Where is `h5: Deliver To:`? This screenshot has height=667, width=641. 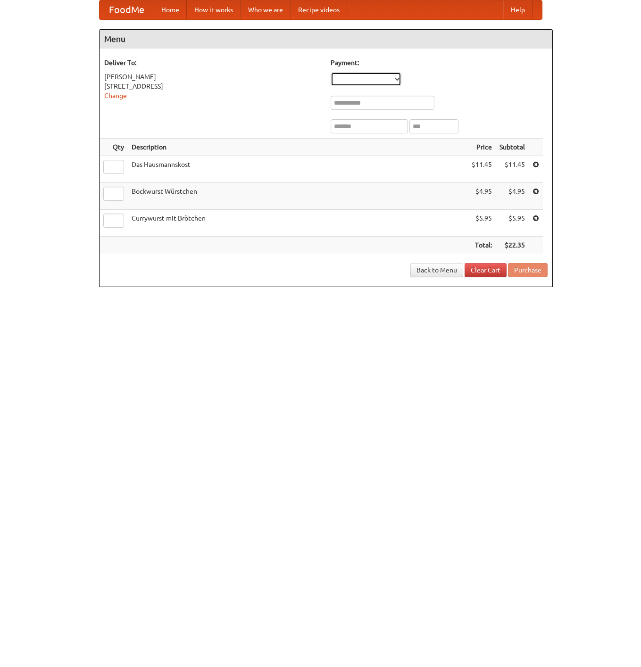 h5: Deliver To: is located at coordinates (213, 63).